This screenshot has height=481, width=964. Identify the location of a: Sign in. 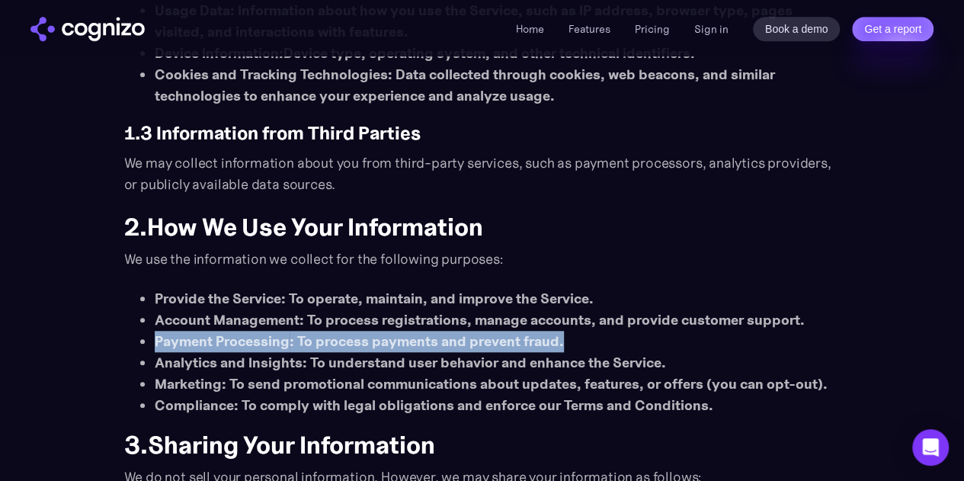
(711, 29).